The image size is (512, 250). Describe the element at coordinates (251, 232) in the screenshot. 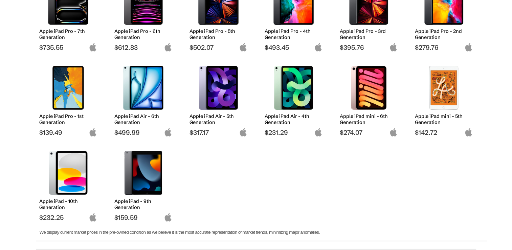

I see `p: We display current market prices in the pre-owned condition as we believe it is the most accurate...` at that location.